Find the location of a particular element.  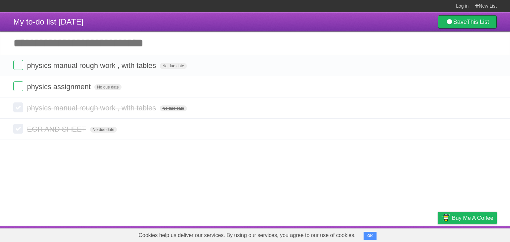

a: Suggest a feature is located at coordinates (476, 234).